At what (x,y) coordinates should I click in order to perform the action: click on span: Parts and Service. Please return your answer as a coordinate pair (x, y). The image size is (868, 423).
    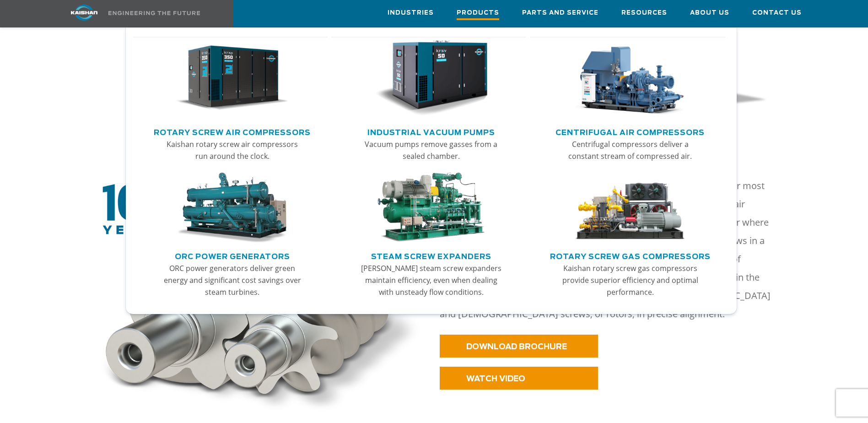
    Looking at the image, I should click on (560, 13).